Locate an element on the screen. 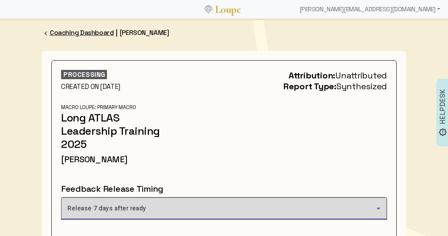  h2: Long ATLAS Leadership Training 2025 is located at coordinates (112, 131).